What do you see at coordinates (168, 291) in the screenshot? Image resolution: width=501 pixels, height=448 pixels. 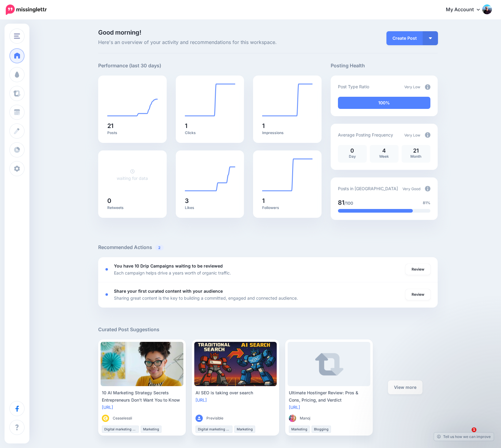 I see `b: Share your first curated content with your audience` at bounding box center [168, 291].